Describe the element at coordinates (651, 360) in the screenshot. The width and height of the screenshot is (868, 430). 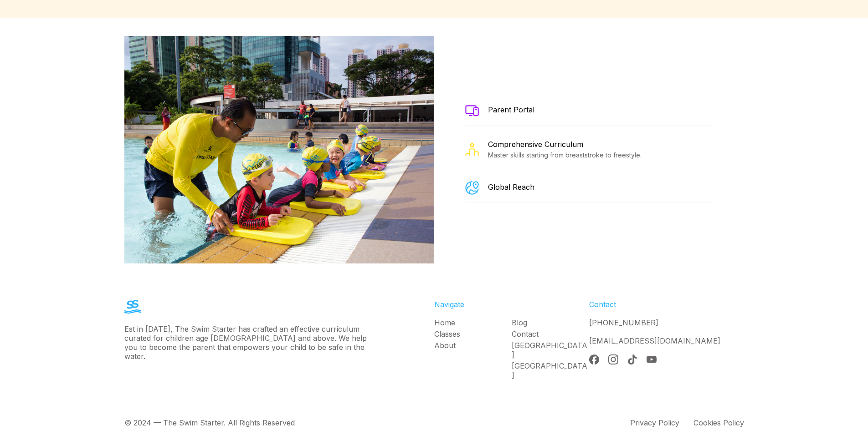
I see `img: YouTube` at that location.